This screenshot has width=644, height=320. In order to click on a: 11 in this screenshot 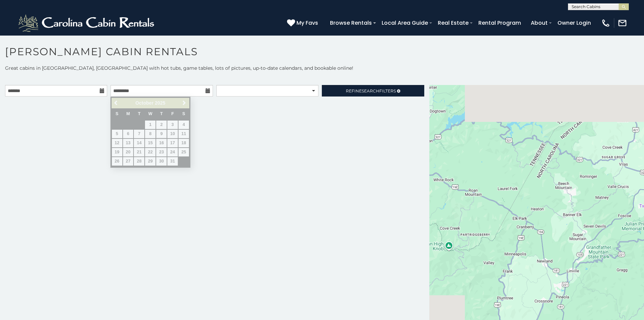, I will do `click(183, 134)`.